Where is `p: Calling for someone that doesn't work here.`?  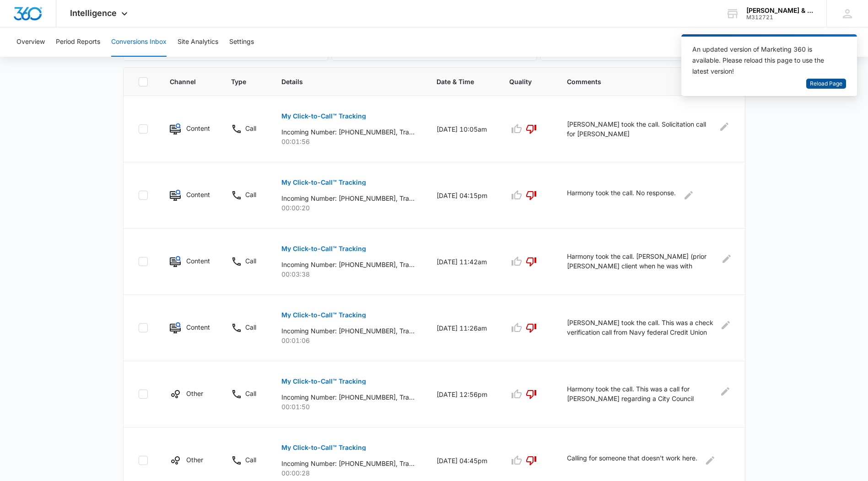
p: Calling for someone that doesn't work here. is located at coordinates (632, 461).